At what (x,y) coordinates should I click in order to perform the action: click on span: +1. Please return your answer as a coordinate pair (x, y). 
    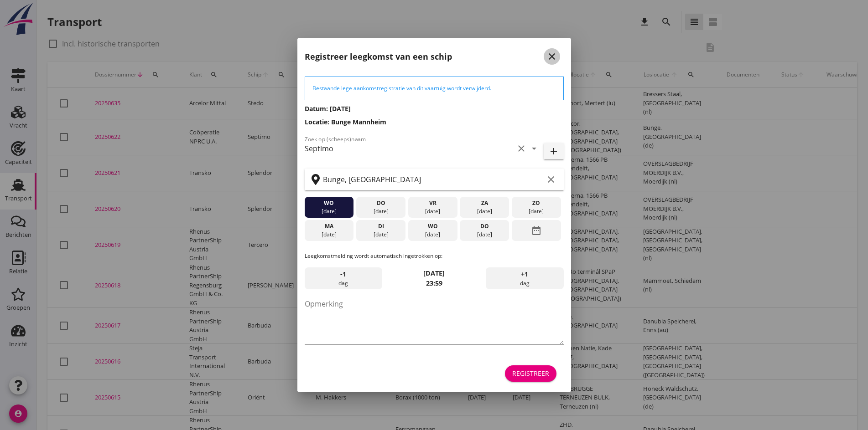
    Looking at the image, I should click on (525, 274).